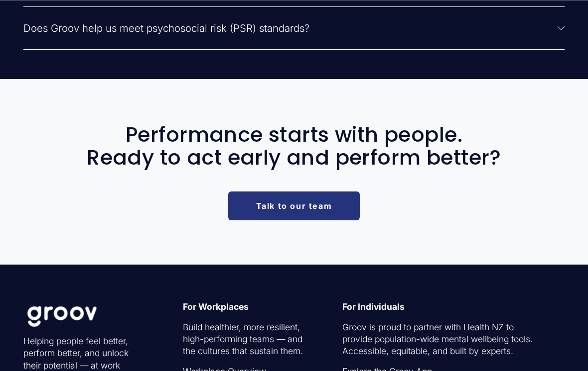  What do you see at coordinates (291, 28) in the screenshot?
I see `span: Does Groov help us meet psychosocial risk (PSR) standards?` at bounding box center [291, 28].